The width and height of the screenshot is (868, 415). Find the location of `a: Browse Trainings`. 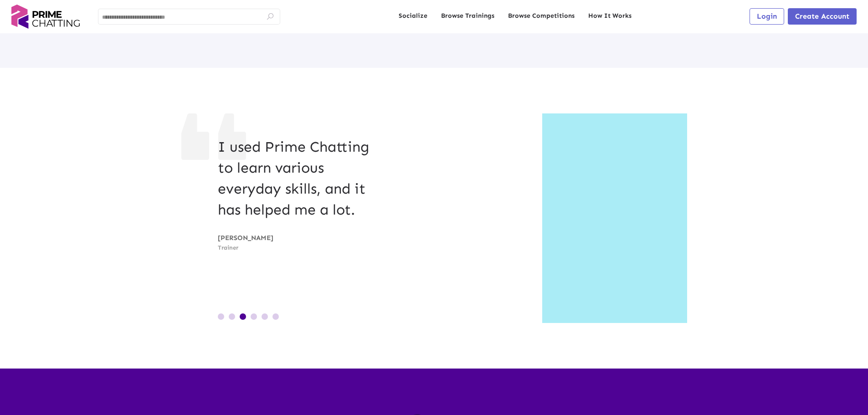

a: Browse Trainings is located at coordinates (468, 16).